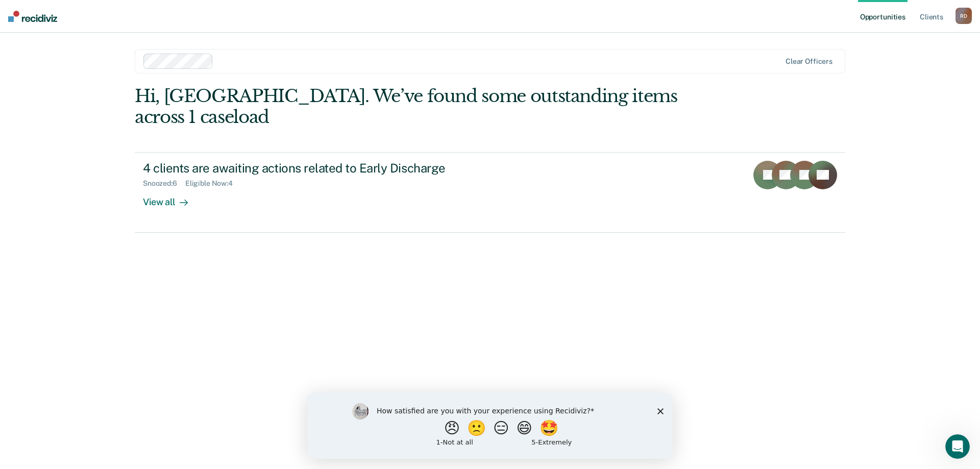 The width and height of the screenshot is (980, 469). I want to click on div: R D, so click(964, 16).